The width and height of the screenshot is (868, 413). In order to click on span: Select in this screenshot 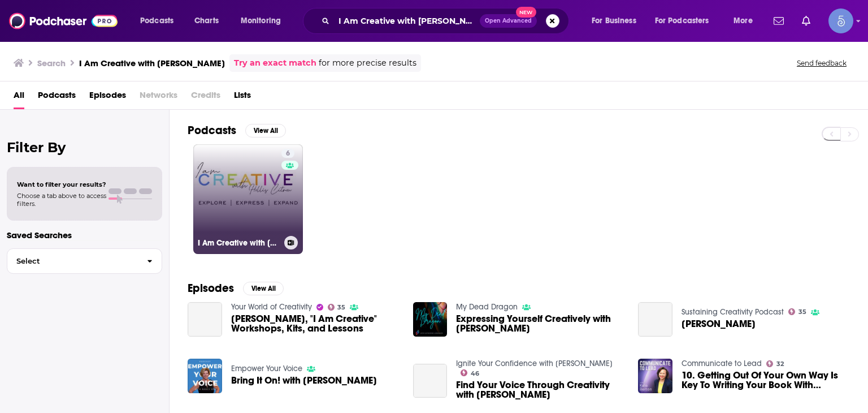, I will do `click(72, 260)`.